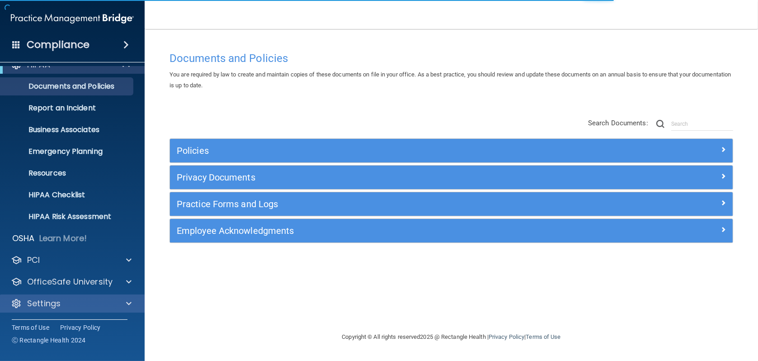 The height and width of the screenshot is (361, 758). What do you see at coordinates (67, 151) in the screenshot?
I see `p: Emergency Planning` at bounding box center [67, 151].